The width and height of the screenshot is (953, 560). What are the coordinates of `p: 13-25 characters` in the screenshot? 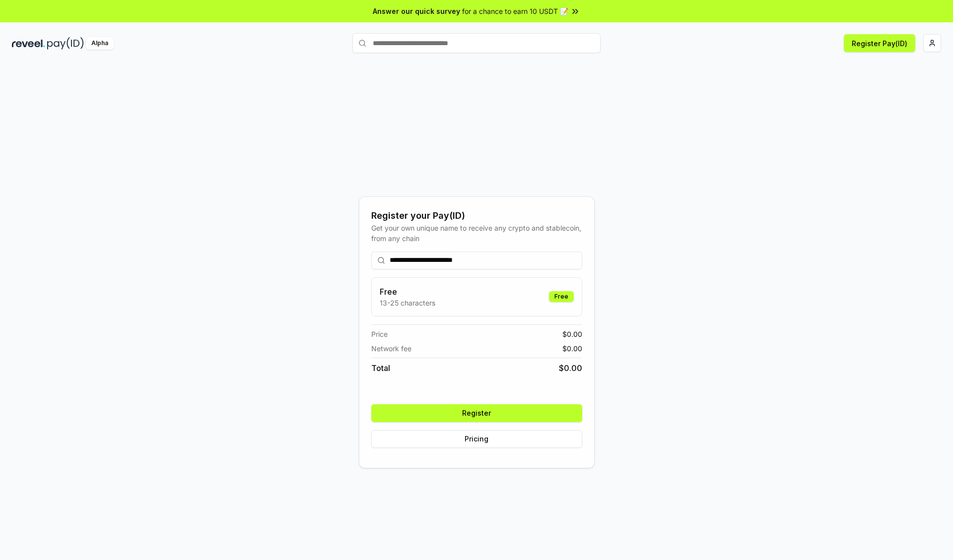 It's located at (408, 302).